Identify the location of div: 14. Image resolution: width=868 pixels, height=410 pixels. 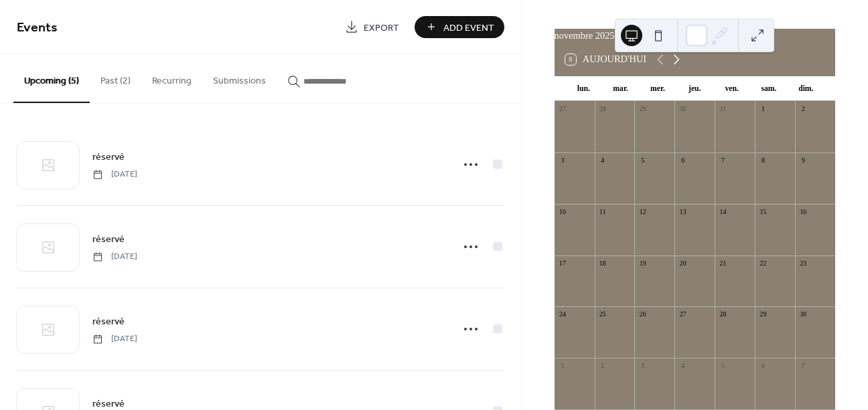
(723, 212).